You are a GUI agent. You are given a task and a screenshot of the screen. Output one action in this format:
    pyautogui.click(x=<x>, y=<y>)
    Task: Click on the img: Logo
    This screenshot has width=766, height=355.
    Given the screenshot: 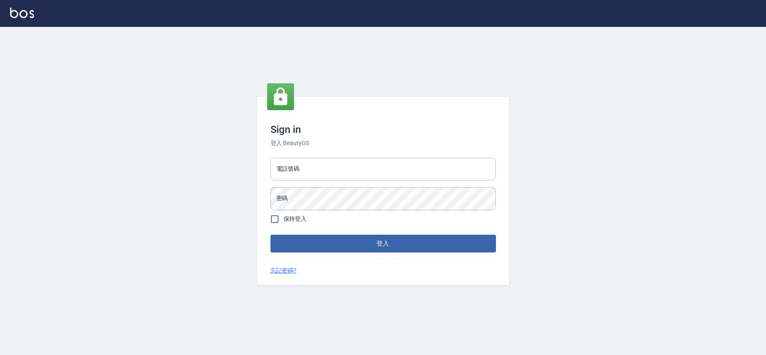 What is the action you would take?
    pyautogui.click(x=22, y=13)
    